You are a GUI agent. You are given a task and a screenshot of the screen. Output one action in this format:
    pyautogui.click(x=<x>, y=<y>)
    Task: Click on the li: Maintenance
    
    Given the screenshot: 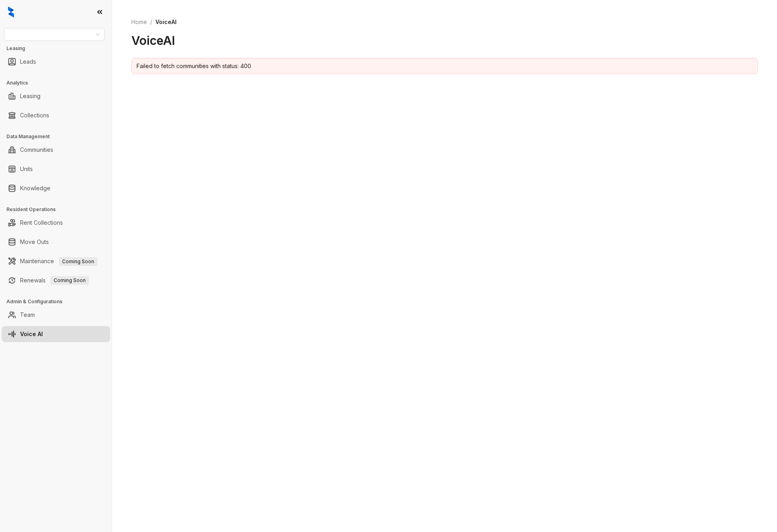 What is the action you would take?
    pyautogui.click(x=56, y=261)
    